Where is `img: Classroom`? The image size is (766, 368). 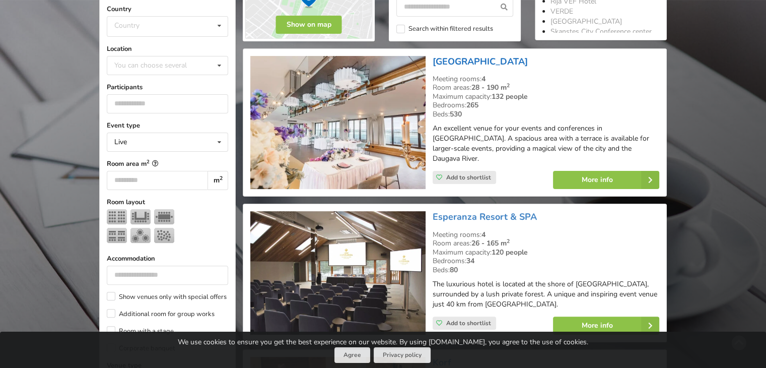
img: Classroom is located at coordinates (117, 235).